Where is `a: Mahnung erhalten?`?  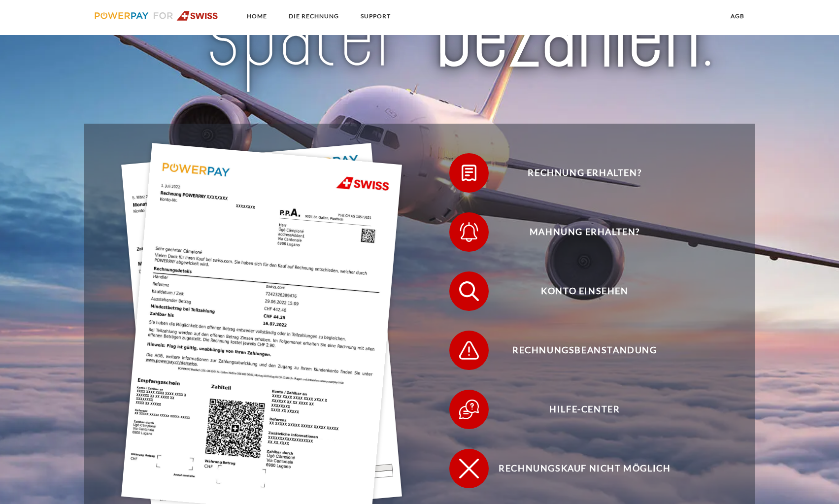
a: Mahnung erhalten? is located at coordinates (577, 232).